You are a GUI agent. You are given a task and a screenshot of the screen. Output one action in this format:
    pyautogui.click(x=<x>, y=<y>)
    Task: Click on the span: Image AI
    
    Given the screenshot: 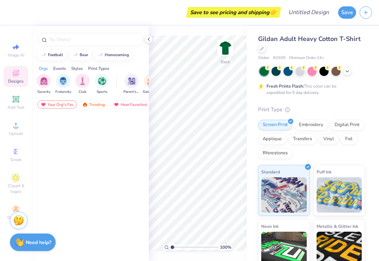 What is the action you would take?
    pyautogui.click(x=16, y=55)
    